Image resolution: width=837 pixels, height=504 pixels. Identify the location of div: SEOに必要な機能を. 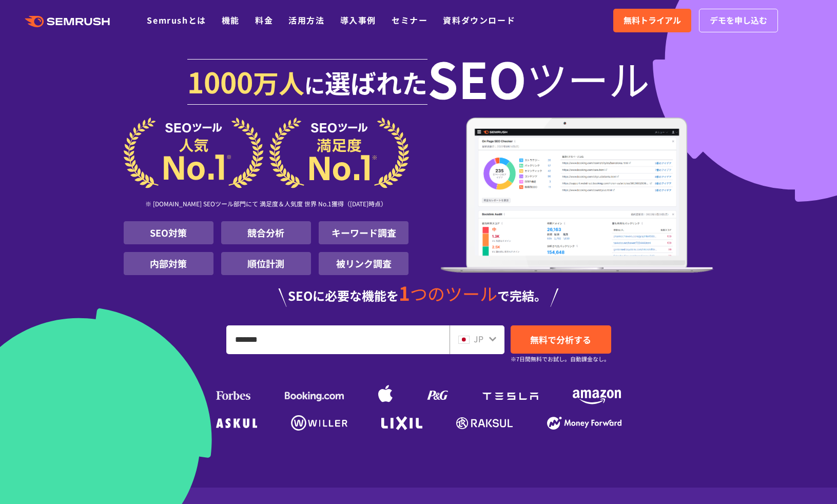
(418, 295).